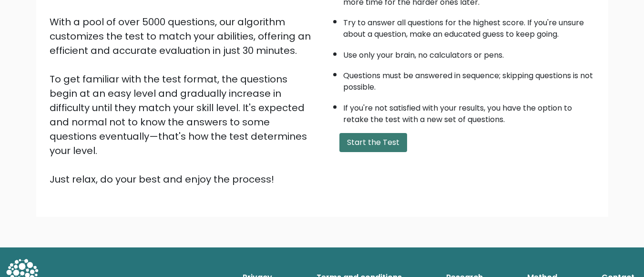  I want to click on button: Start the Test, so click(373, 143).